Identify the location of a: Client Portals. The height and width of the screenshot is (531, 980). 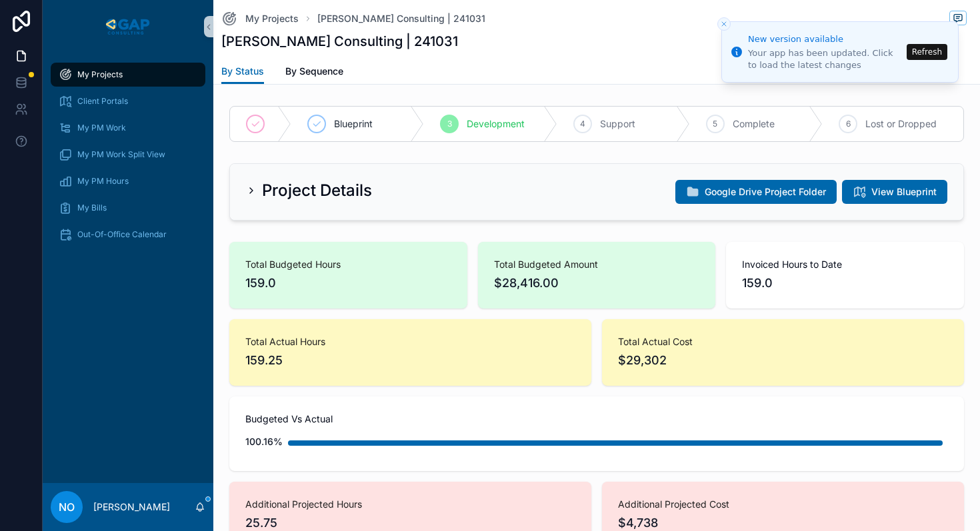
(128, 101).